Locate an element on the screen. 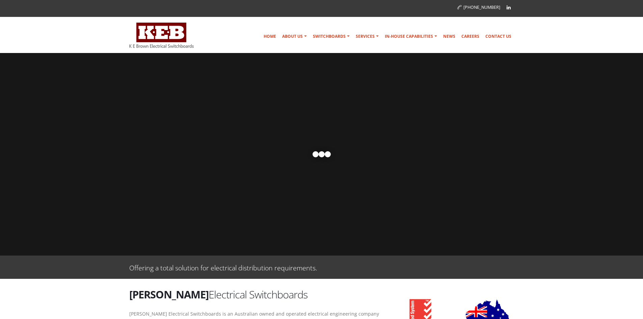 The width and height of the screenshot is (643, 319). a: About Us is located at coordinates (294, 36).